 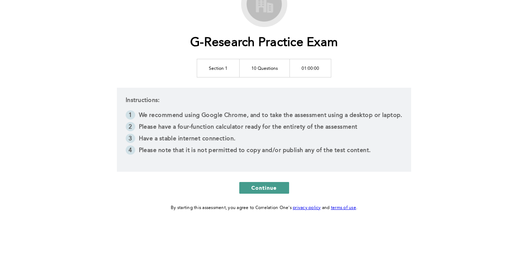 What do you see at coordinates (264, 140) in the screenshot?
I see `li: Have a stable internet connection.` at bounding box center [264, 140].